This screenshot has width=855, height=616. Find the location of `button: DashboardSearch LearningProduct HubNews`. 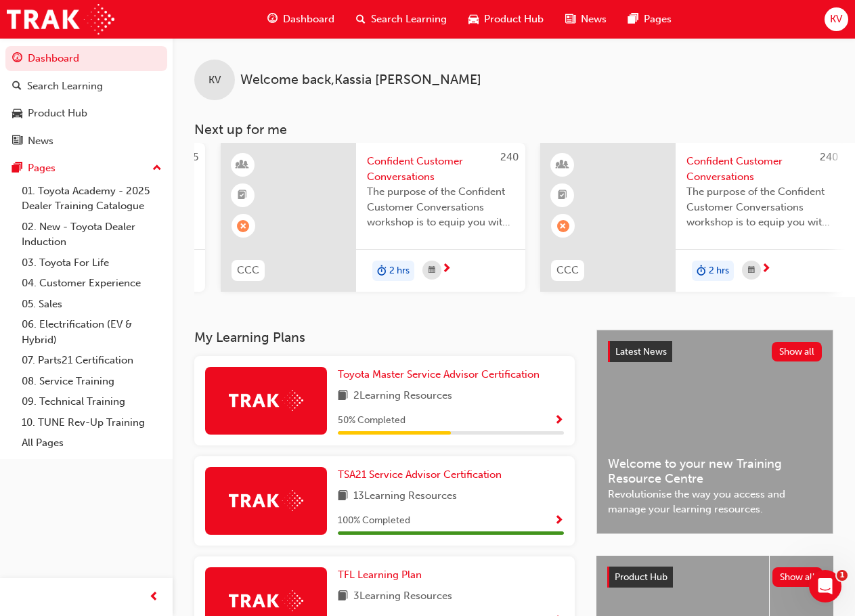

button: DashboardSearch LearningProduct HubNews is located at coordinates (86, 100).